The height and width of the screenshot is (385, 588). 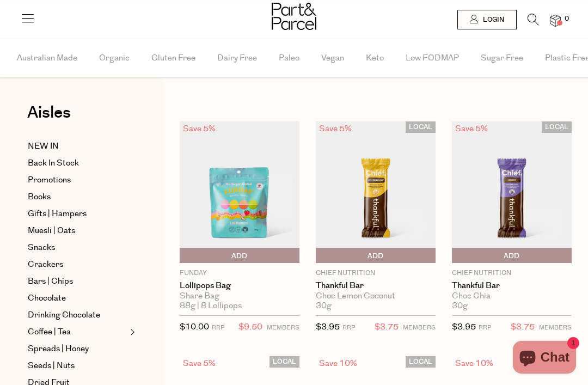 I want to click on span: Chocolate, so click(x=47, y=298).